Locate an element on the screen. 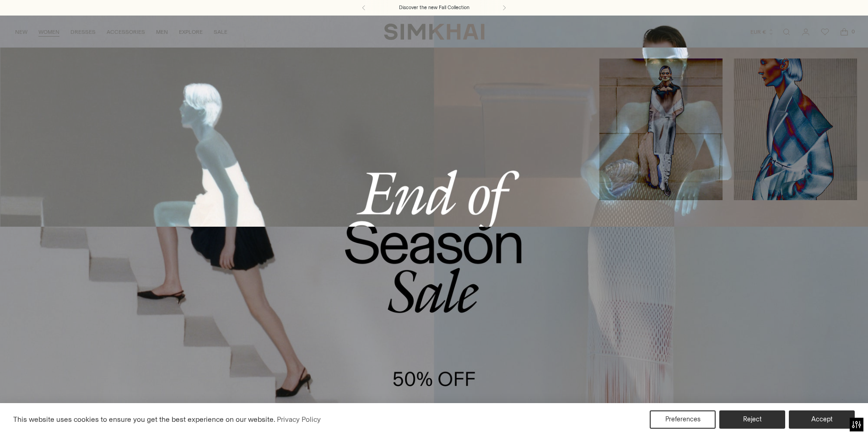 The image size is (868, 436). a: DRESSES is located at coordinates (83, 32).